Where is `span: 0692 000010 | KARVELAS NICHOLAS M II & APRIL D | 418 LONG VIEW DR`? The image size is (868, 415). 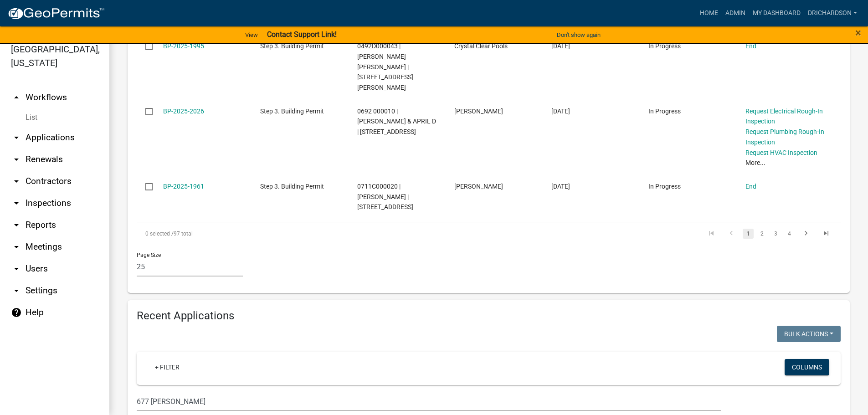 span: 0692 000010 | KARVELAS NICHOLAS M II & APRIL D | 418 LONG VIEW DR is located at coordinates (397, 121).